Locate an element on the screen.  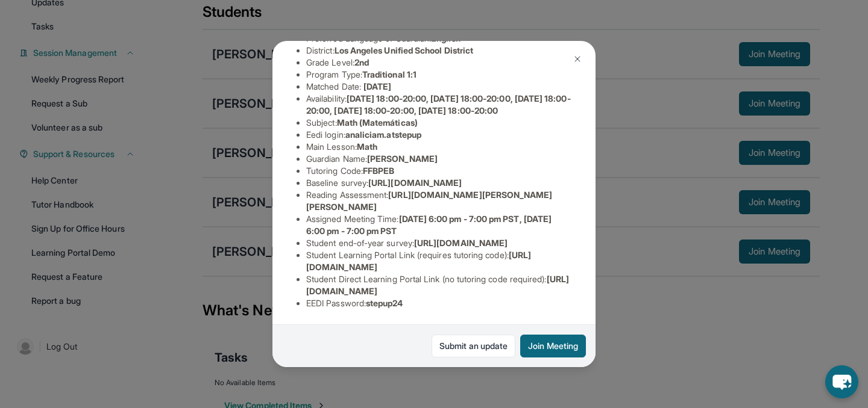
span: Math (Matemáticas) is located at coordinates (377, 122).